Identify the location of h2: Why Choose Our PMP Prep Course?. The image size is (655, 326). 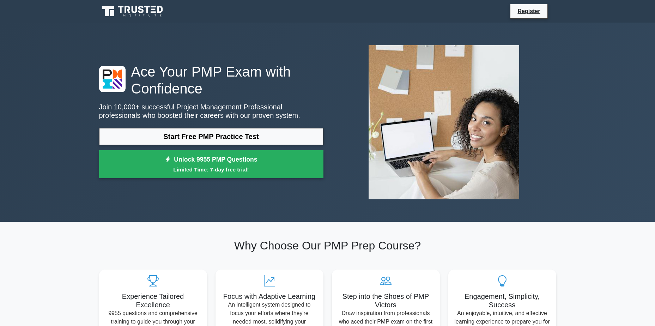
(328, 246).